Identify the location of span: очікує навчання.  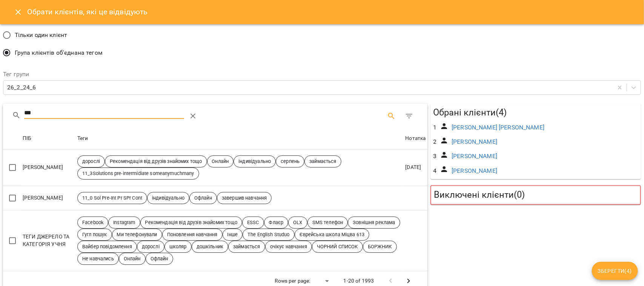
(289, 247).